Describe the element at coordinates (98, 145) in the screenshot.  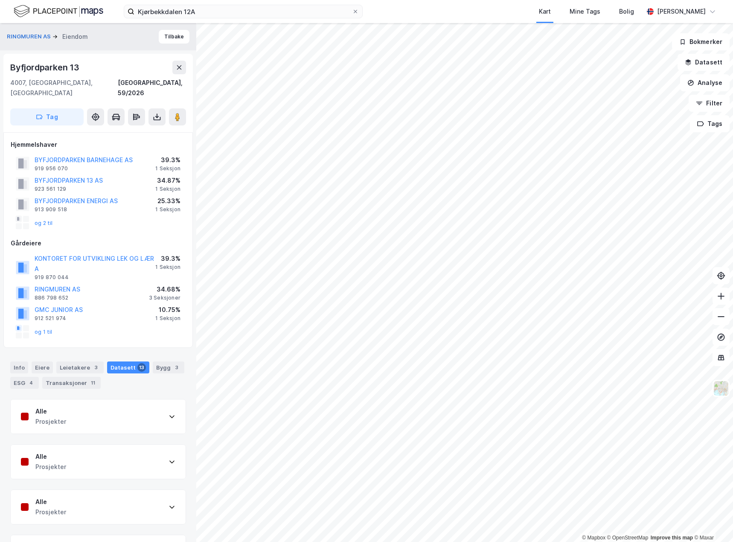
I see `div: Hjemmelshaver` at that location.